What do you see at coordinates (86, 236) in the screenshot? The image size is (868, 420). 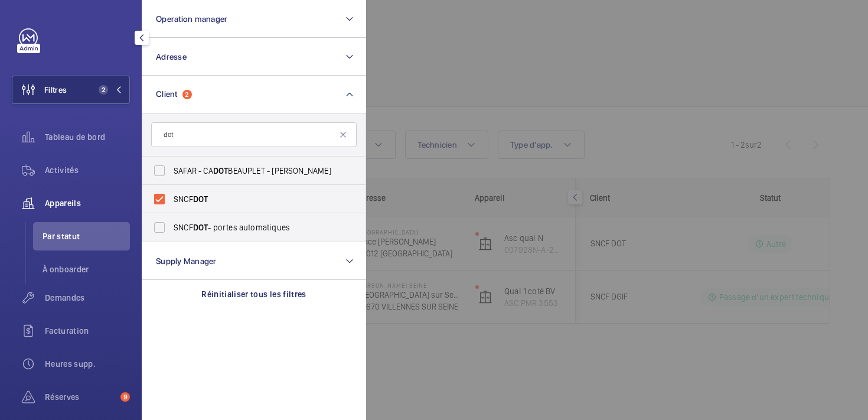 I see `span: Par statut` at bounding box center [86, 236].